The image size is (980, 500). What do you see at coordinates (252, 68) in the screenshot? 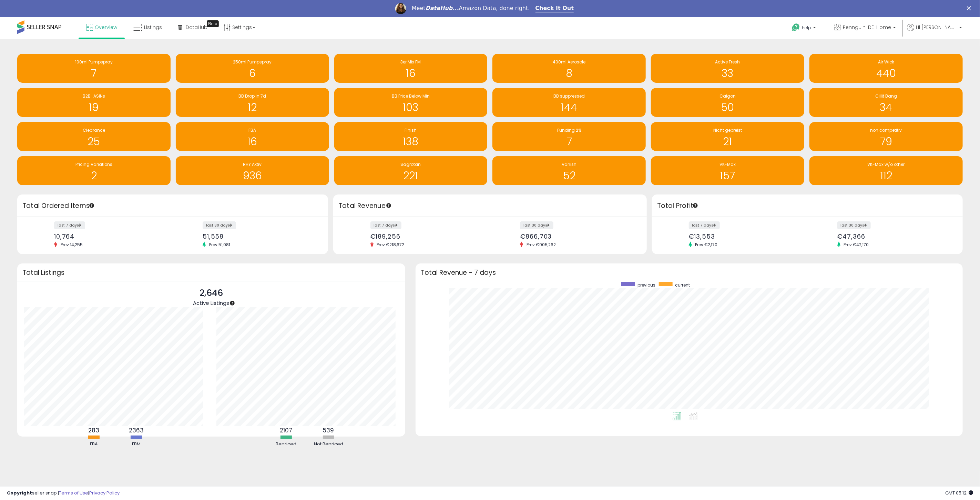
I see `a: 250ml Pumpspray 6` at bounding box center [252, 68].